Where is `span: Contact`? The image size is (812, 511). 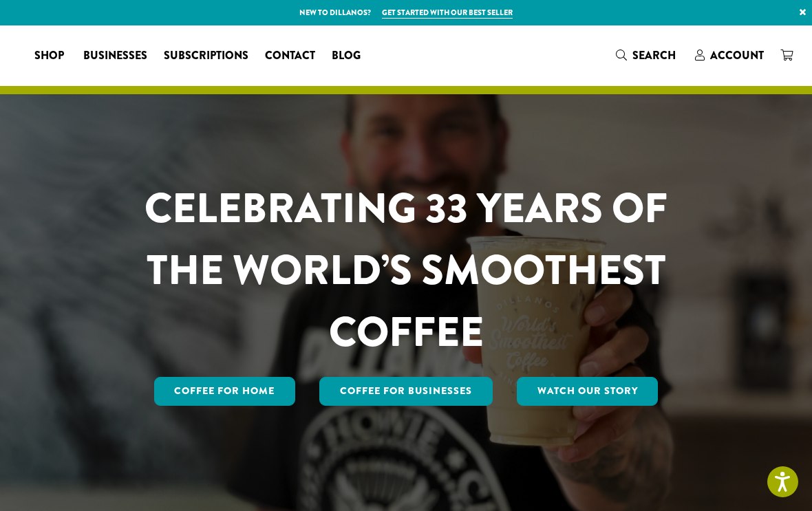
span: Contact is located at coordinates (289, 56).